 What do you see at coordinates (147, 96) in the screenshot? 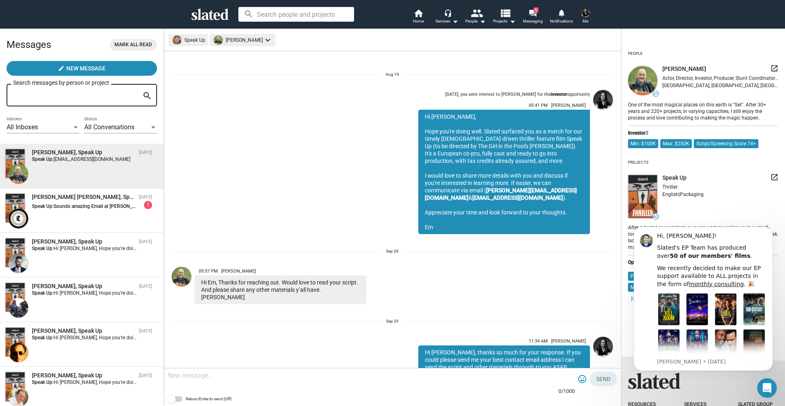
I see `mat-icon: search` at bounding box center [147, 96].